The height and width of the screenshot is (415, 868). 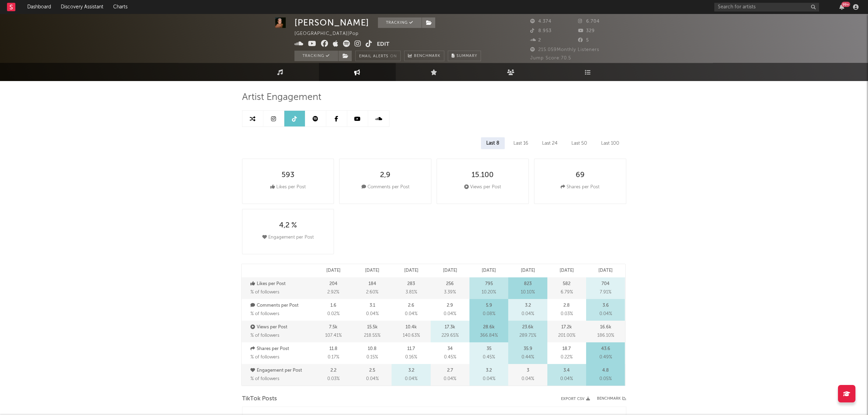 What do you see at coordinates (567, 336) in the screenshot?
I see `span: 201.00 %` at bounding box center [567, 336].